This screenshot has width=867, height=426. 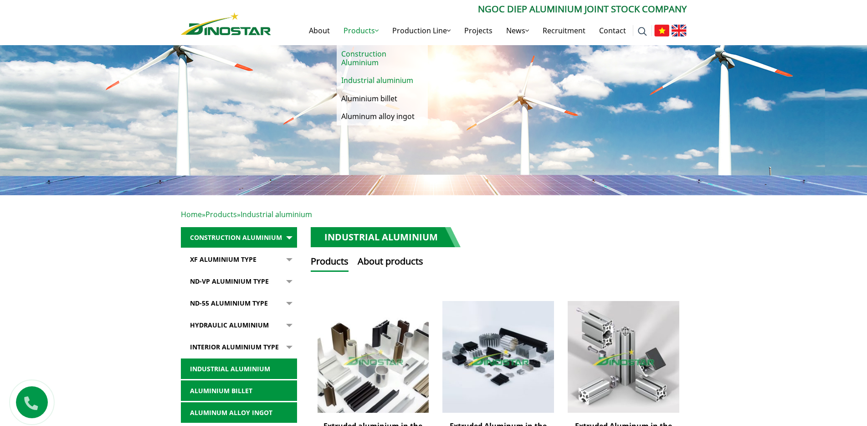 What do you see at coordinates (679, 31) in the screenshot?
I see `img: English` at bounding box center [679, 31].